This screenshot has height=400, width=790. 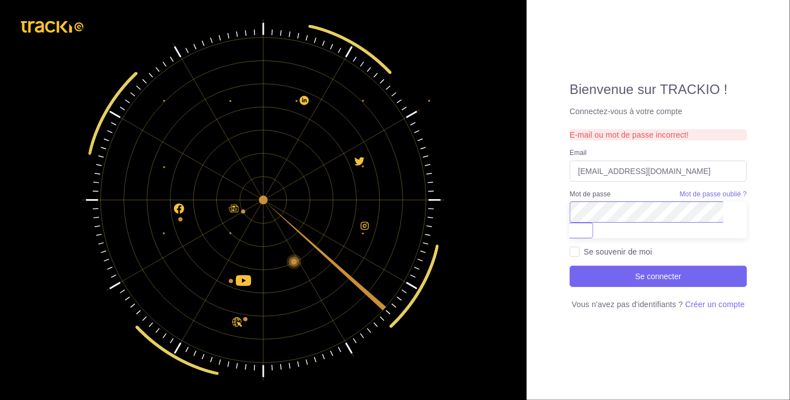 What do you see at coordinates (715, 304) in the screenshot?
I see `span: Créer un compte` at bounding box center [715, 304].